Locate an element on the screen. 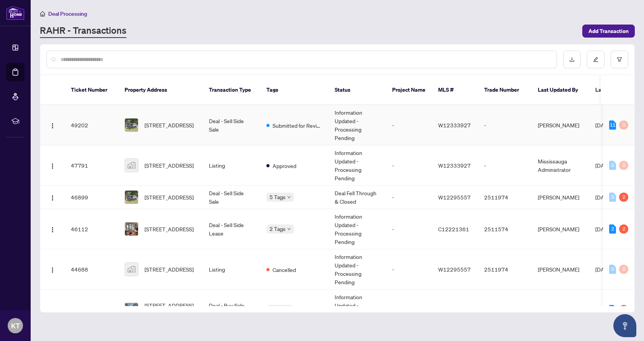  span: home is located at coordinates (42, 14).